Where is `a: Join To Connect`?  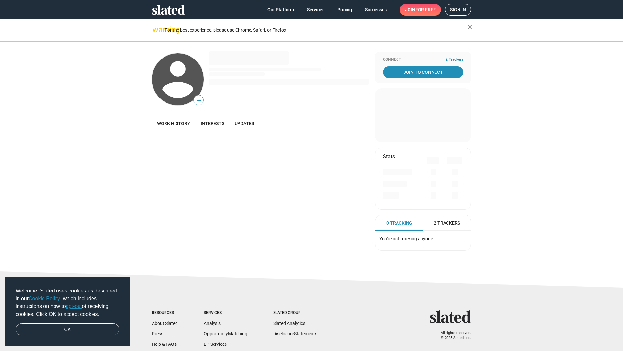 a: Join To Connect is located at coordinates (423, 72).